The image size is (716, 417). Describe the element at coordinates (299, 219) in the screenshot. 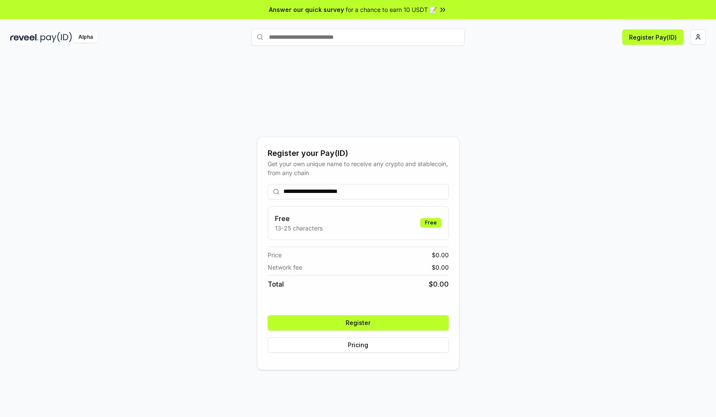

I see `h3: Free` at that location.